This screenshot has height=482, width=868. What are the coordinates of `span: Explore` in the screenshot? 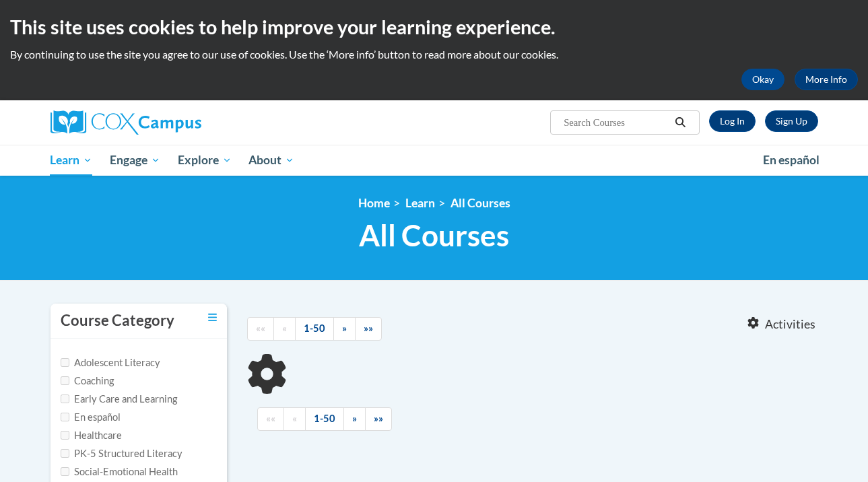 It's located at (204, 160).